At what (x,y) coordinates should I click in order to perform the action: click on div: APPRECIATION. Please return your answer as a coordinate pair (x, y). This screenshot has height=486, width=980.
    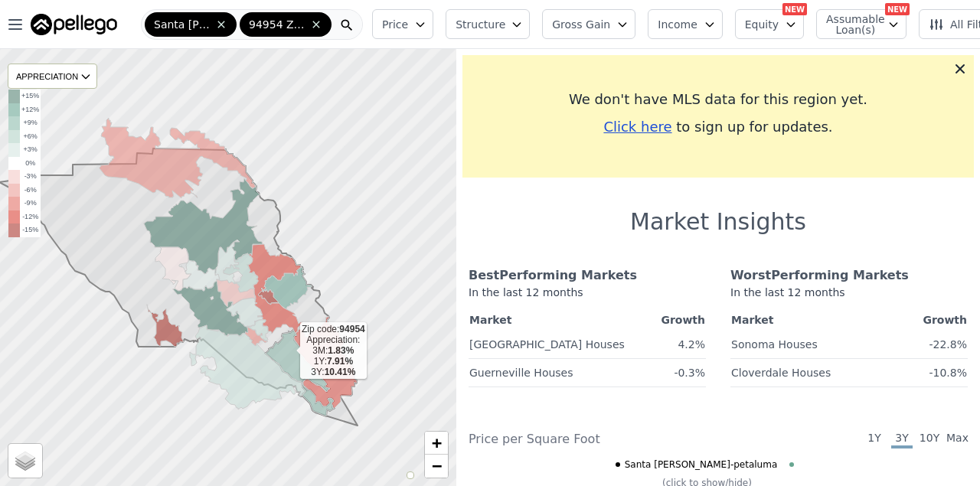
    Looking at the image, I should click on (52, 75).